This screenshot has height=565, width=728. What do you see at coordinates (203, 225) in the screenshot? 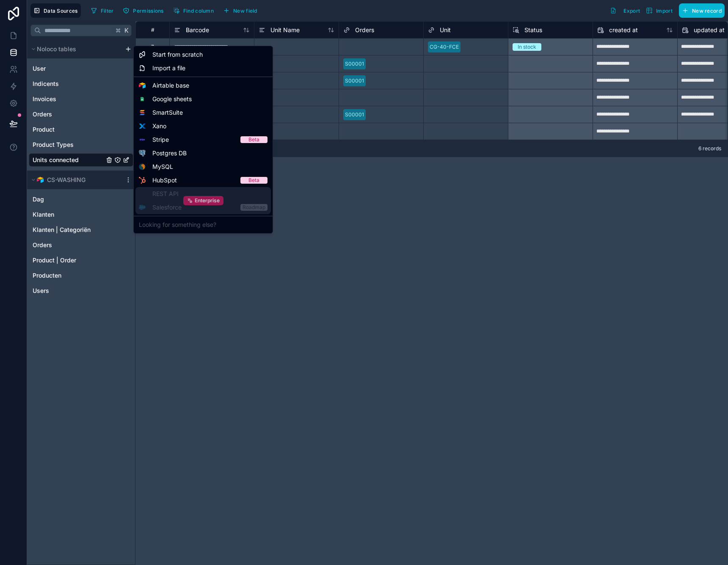
I see `div: Looking for something else?` at bounding box center [203, 225].